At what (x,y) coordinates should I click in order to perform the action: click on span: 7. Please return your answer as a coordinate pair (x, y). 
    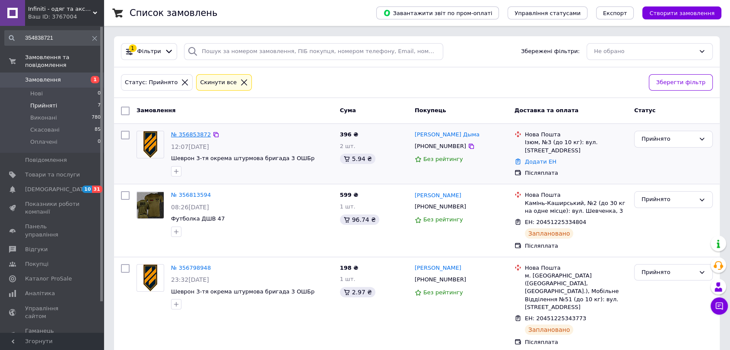
    Looking at the image, I should click on (99, 106).